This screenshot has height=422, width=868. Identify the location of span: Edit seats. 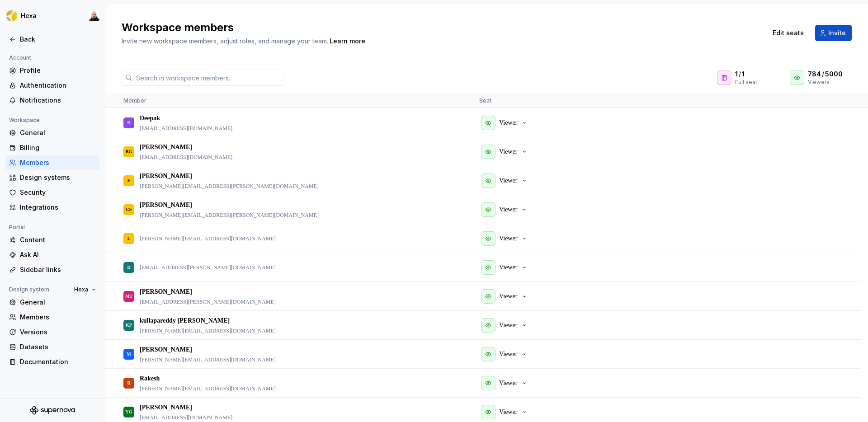
(789, 33).